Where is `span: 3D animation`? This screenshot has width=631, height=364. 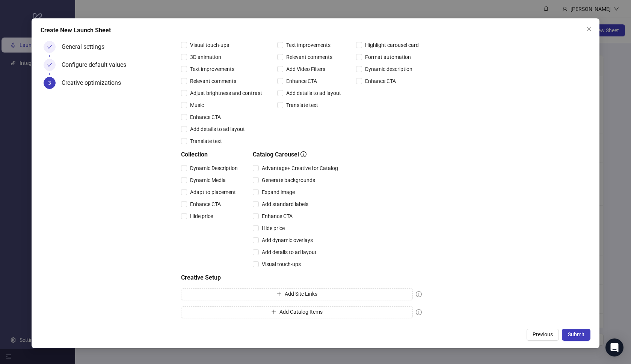
span: 3D animation is located at coordinates (205, 57).